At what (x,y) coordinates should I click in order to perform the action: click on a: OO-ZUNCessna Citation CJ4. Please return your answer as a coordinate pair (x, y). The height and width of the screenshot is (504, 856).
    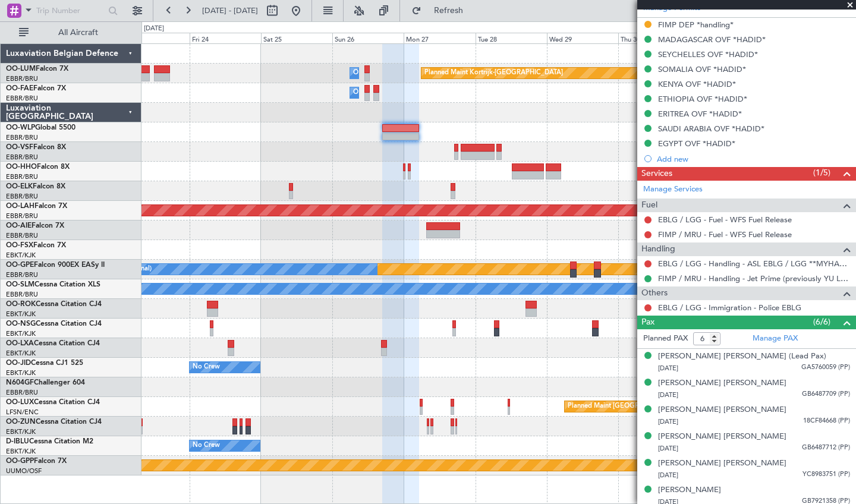
    Looking at the image, I should click on (53, 422).